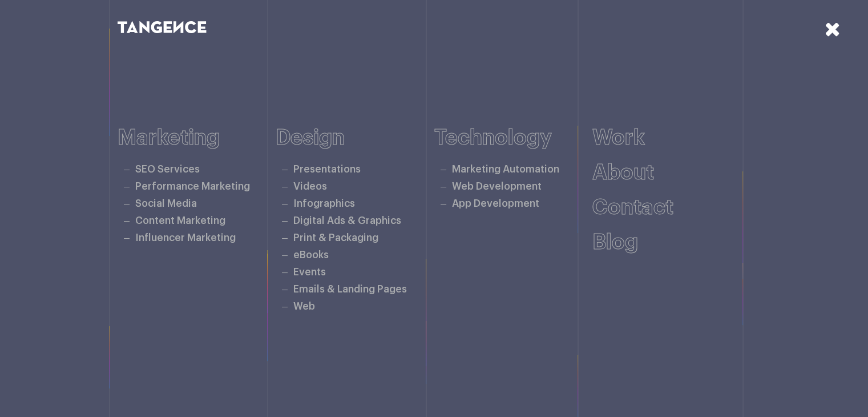 The width and height of the screenshot is (868, 417). I want to click on a: SEO Services, so click(167, 169).